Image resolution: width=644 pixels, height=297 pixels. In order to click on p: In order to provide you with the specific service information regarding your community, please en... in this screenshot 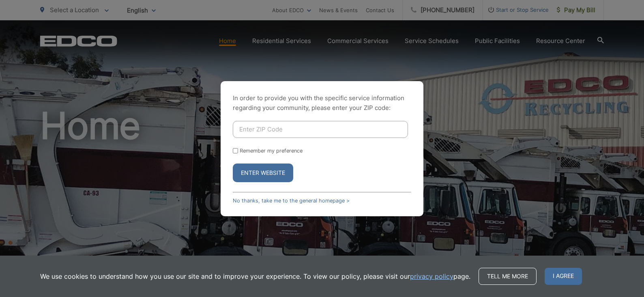, I will do `click(322, 103)`.